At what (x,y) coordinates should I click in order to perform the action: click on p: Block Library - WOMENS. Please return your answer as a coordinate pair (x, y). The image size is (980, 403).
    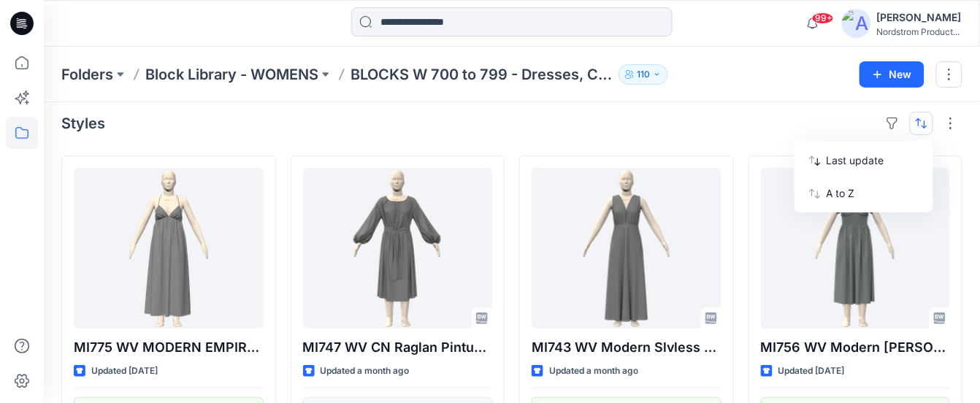
    Looking at the image, I should click on (231, 75).